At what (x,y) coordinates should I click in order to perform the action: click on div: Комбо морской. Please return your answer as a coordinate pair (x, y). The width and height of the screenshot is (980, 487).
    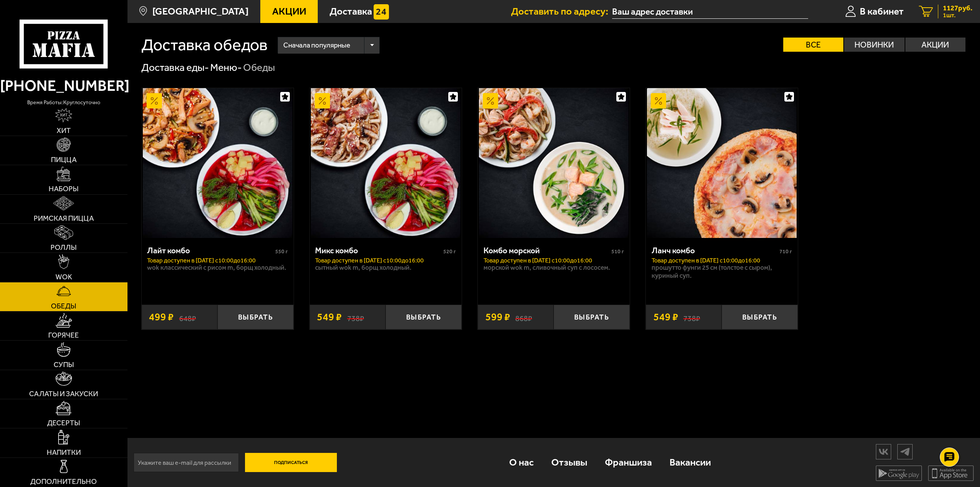
    Looking at the image, I should click on (547, 250).